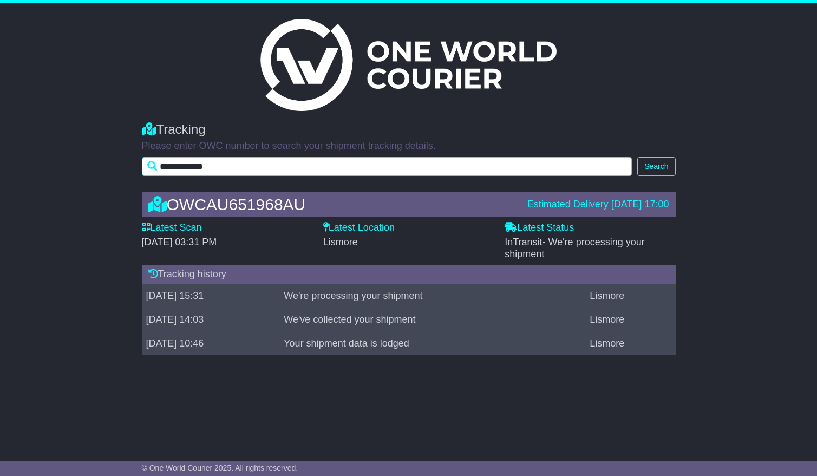  Describe the element at coordinates (575, 248) in the screenshot. I see `span: InTransit` at that location.